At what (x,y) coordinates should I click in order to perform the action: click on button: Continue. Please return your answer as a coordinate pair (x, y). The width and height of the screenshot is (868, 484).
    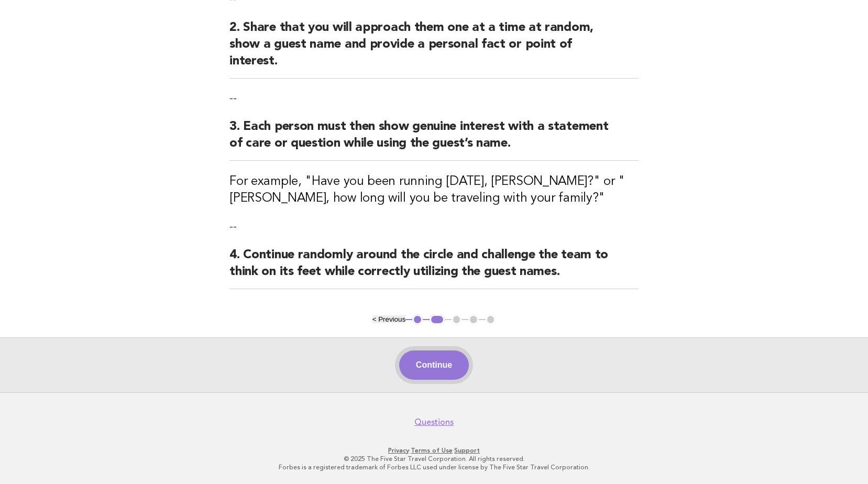
    Looking at the image, I should click on (434, 366).